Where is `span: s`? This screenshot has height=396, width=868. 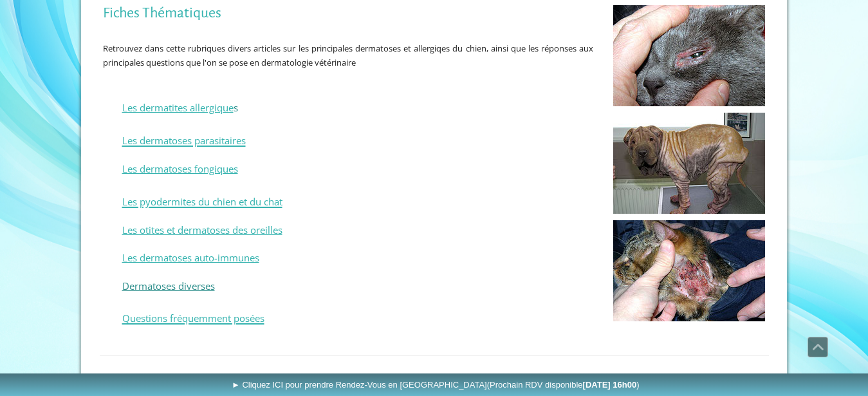
span: s is located at coordinates (180, 108).